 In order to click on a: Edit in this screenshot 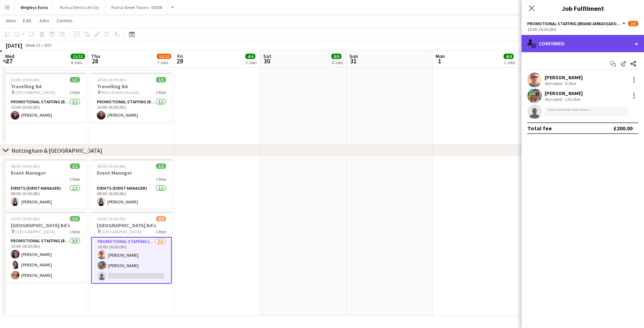, I will do `click(27, 20)`.